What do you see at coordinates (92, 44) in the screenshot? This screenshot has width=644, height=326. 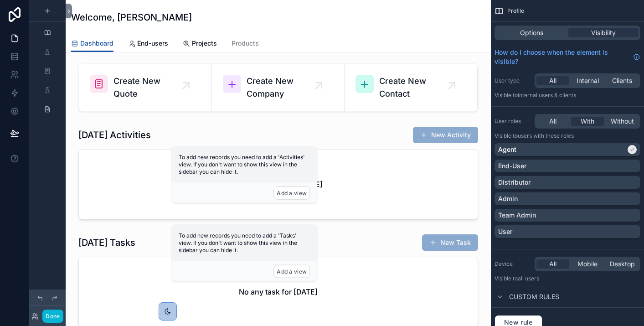 I see `a: Dashboard` at bounding box center [92, 44].